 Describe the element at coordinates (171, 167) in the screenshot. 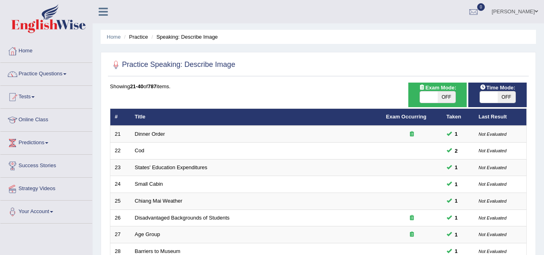

I see `a: States' Education Expenditures` at that location.